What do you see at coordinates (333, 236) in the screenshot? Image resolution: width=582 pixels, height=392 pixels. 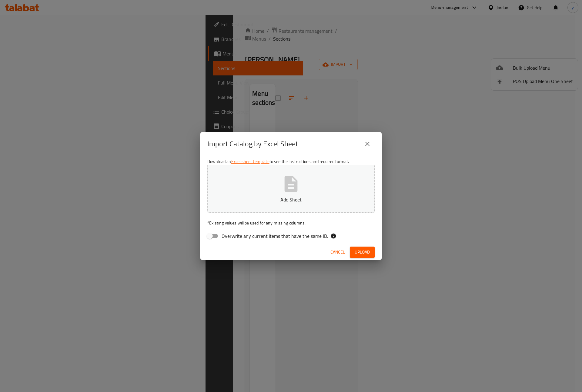 I see `svg: If the overwrite option isn't selected, then the items that match an existing ID will be ignored ...` at bounding box center [333, 236].